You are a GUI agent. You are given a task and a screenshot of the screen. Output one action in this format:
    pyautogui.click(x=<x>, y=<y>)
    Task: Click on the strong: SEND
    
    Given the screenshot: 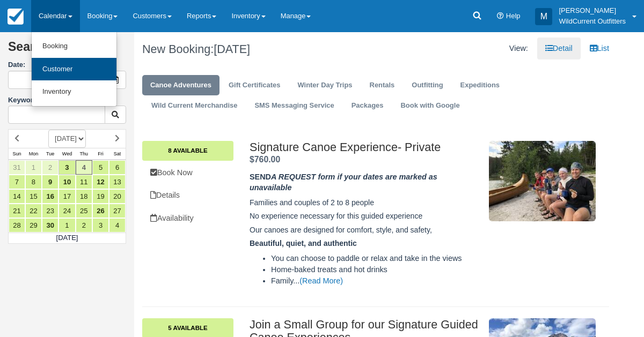 What is the action you would take?
    pyautogui.click(x=344, y=182)
    